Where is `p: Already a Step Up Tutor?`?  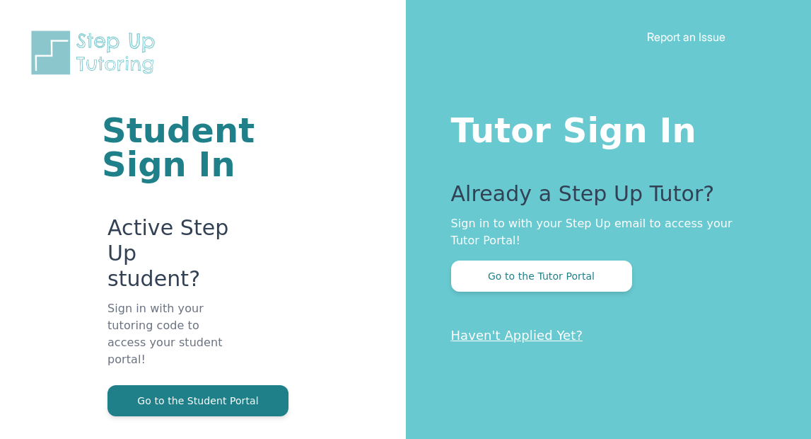
p: Already a Step Up Tutor? is located at coordinates (603, 198).